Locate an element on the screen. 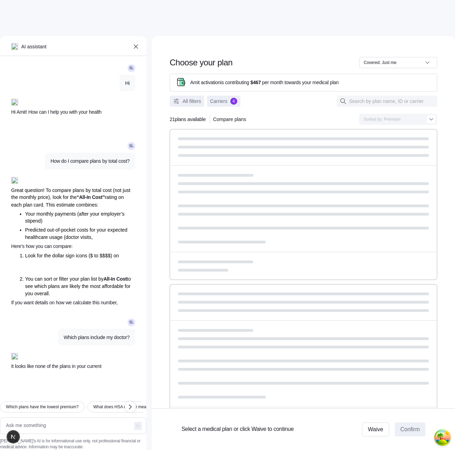 The width and height of the screenshot is (455, 450). span: expected is located at coordinates (117, 230).